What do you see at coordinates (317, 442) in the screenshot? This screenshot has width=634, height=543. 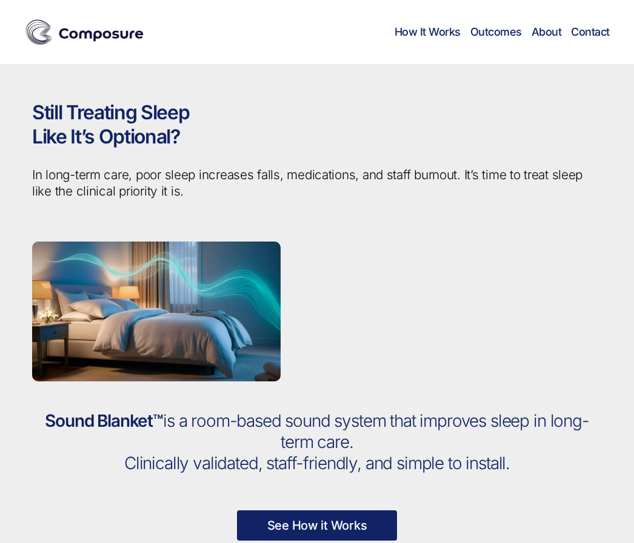 I see `h2: Sound Blanket™` at bounding box center [317, 442].